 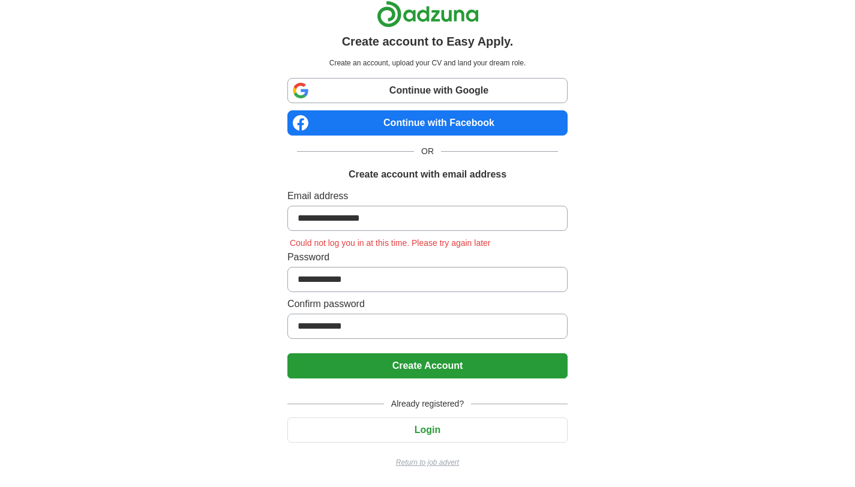 I want to click on img: Adzuna logo, so click(x=428, y=14).